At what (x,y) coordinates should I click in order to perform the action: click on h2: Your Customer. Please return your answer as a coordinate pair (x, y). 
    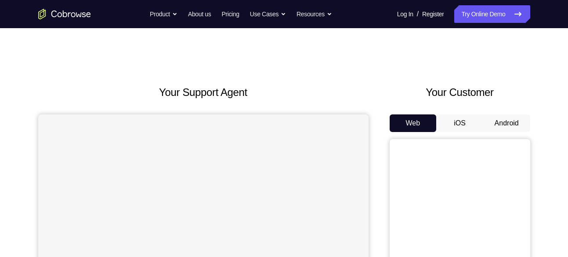
    Looking at the image, I should click on (460, 92).